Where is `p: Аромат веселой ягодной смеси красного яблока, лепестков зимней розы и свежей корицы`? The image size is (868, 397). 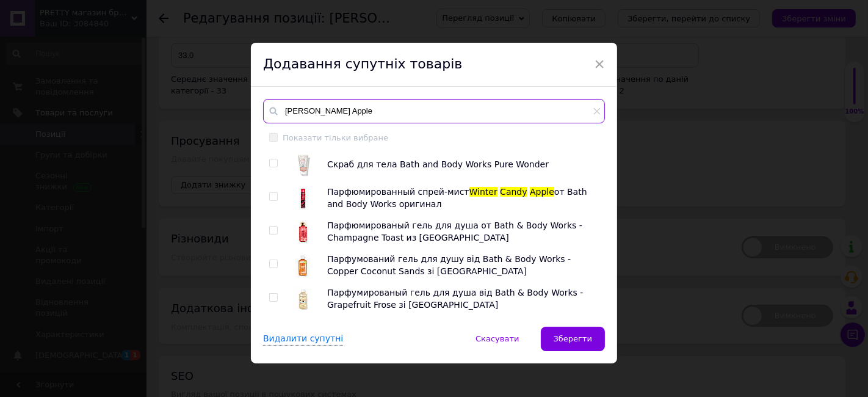
p: Аромат веселой ягодной смеси красного яблока, лепестков зимней розы и свежей корицы is located at coordinates (238, 52).